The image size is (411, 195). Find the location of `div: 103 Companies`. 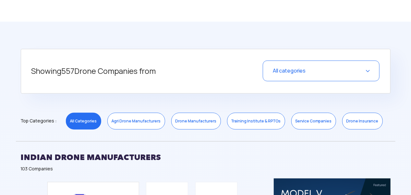

div: 103 Companies is located at coordinates (206, 169).